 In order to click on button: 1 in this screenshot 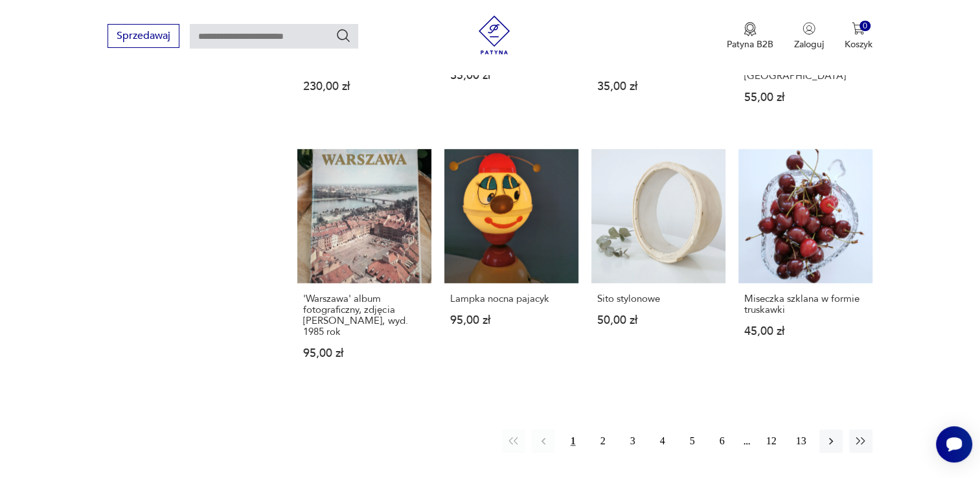, I will do `click(573, 441)`.